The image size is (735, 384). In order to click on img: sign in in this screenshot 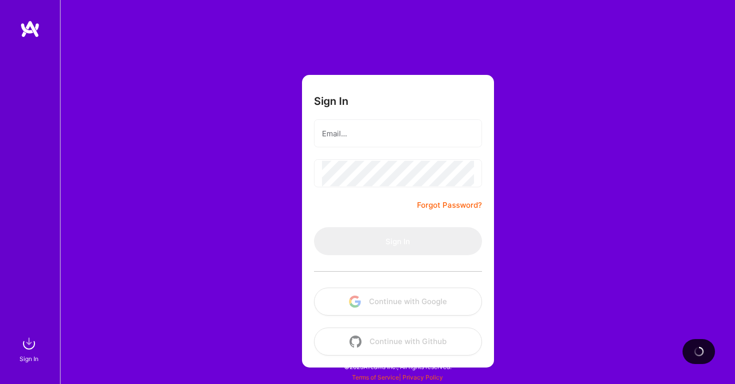, I will do `click(29, 344)`.